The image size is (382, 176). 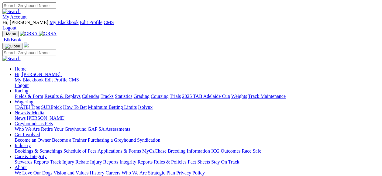 I want to click on a: Breeding Information, so click(x=189, y=151).